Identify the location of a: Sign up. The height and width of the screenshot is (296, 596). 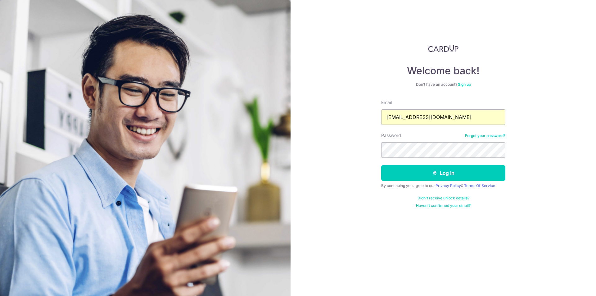
(465, 84).